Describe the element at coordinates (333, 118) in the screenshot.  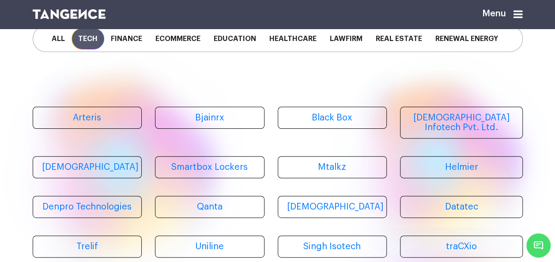
I see `a: Black Box` at that location.